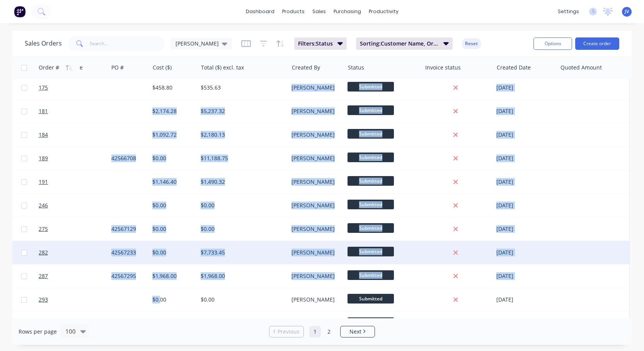 The image size is (644, 351). I want to click on button: Reset, so click(471, 43).